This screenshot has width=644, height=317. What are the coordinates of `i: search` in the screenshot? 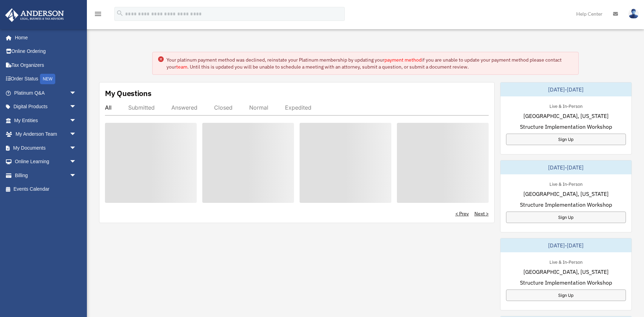 It's located at (120, 13).